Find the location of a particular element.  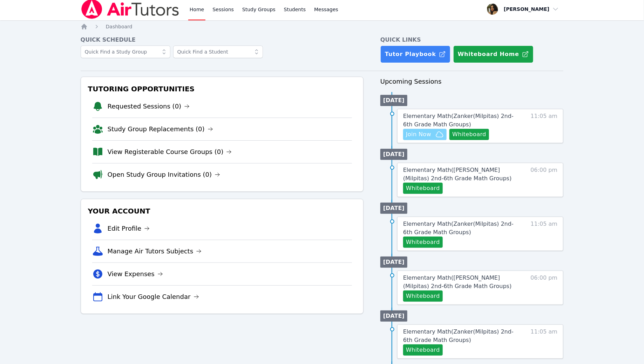

h4: Quick Schedule is located at coordinates (222, 40).